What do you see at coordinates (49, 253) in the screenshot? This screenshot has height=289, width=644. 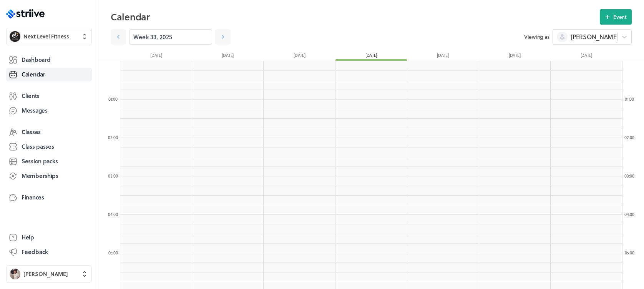 I see `button: Feedback` at bounding box center [49, 253].